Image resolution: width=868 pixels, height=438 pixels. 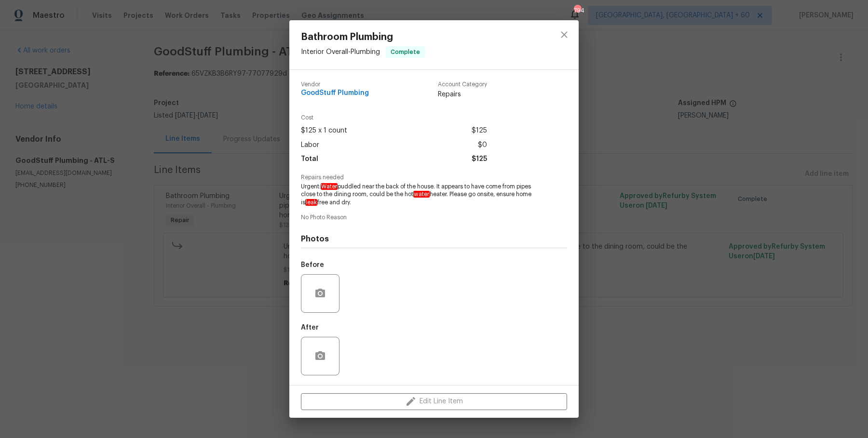 What do you see at coordinates (405, 52) in the screenshot?
I see `span: Complete` at bounding box center [405, 52].